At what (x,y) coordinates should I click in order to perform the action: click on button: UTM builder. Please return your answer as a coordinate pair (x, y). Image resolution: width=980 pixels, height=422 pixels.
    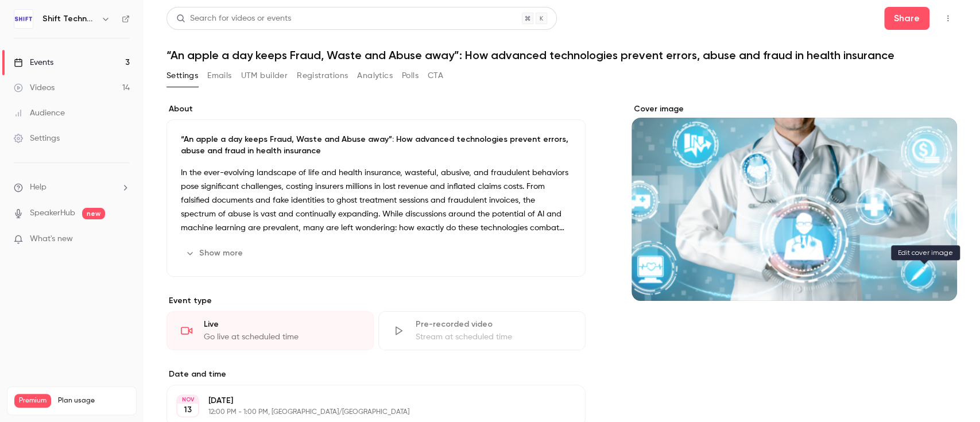
    Looking at the image, I should click on (264, 75).